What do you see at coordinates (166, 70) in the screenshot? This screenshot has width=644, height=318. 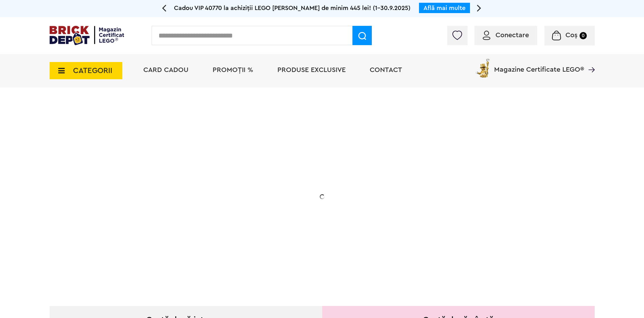 I see `span: Card Cadou` at bounding box center [166, 70].